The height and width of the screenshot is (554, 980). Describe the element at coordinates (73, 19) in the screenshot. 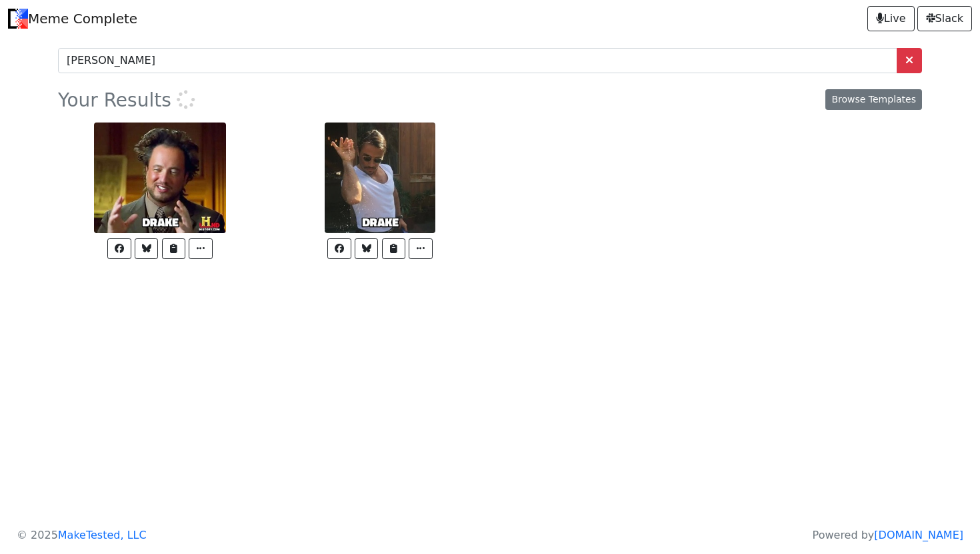

I see `a: Meme Complete` at that location.